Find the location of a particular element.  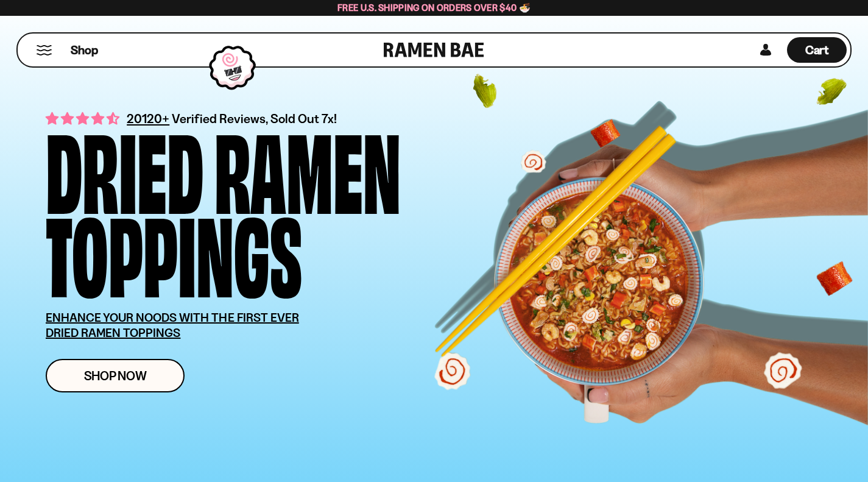

a: Shop Now is located at coordinates (115, 375).